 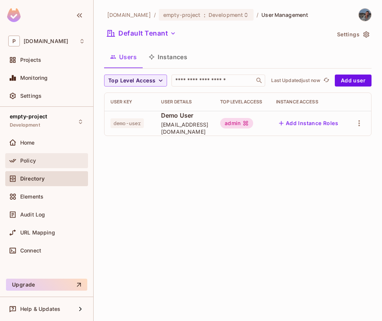 What do you see at coordinates (46, 41) in the screenshot?
I see `span: Workspace: permit.io` at bounding box center [46, 41].